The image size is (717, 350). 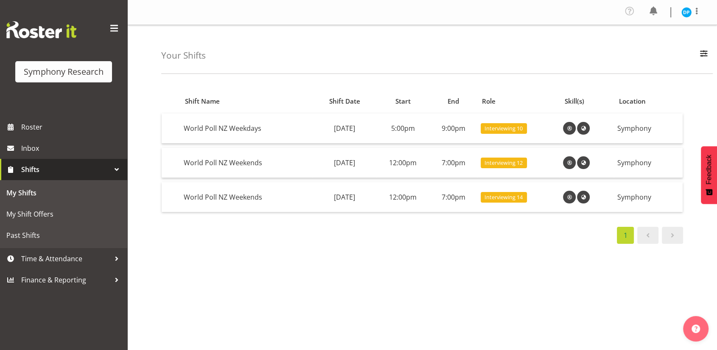 What do you see at coordinates (587, 101) in the screenshot?
I see `div: Skill(s)` at bounding box center [587, 101].